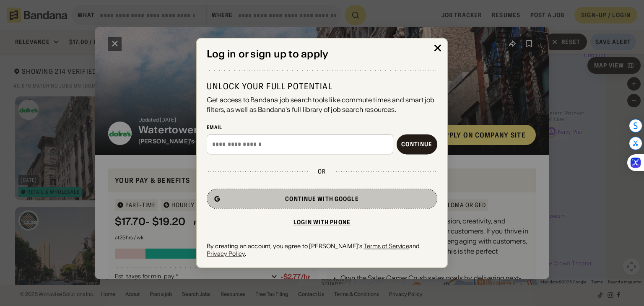 This screenshot has height=306, width=644. What do you see at coordinates (322, 54) in the screenshot?
I see `div: Log in or sign up to apply` at bounding box center [322, 54].